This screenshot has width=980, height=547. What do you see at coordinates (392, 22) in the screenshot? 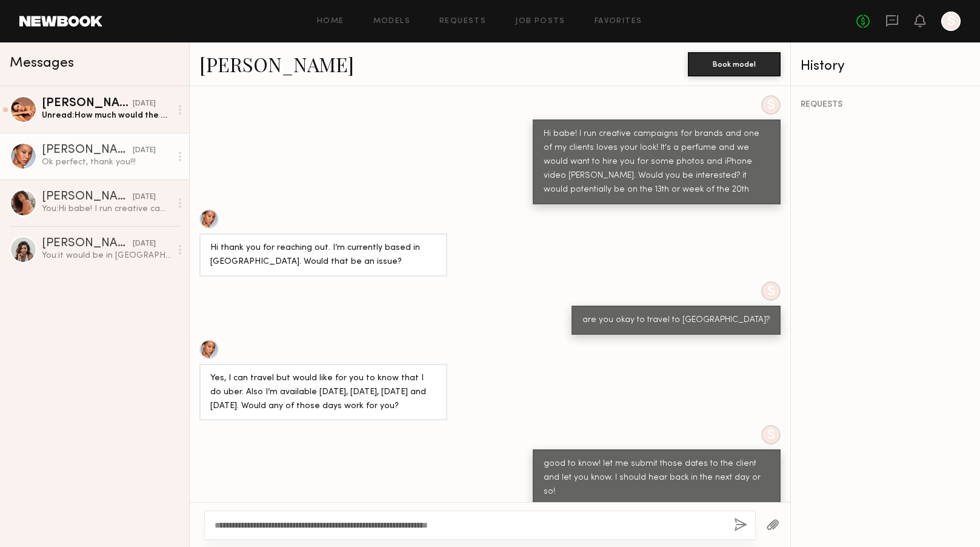
I see `a: Models` at bounding box center [392, 22].